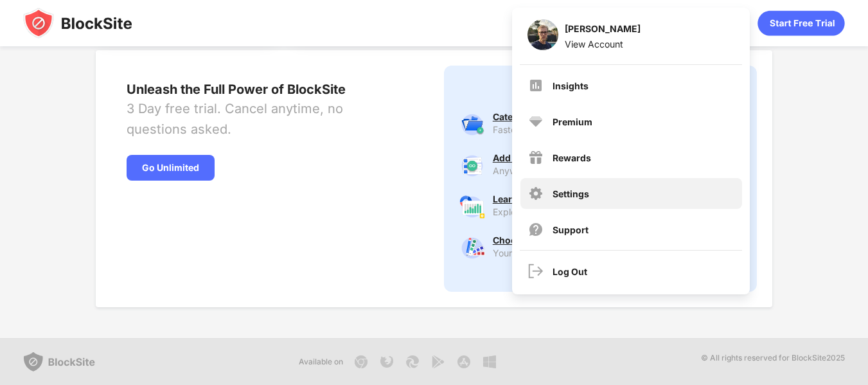 Image resolution: width=868 pixels, height=385 pixels. What do you see at coordinates (571, 193) in the screenshot?
I see `div: Settings` at bounding box center [571, 193].